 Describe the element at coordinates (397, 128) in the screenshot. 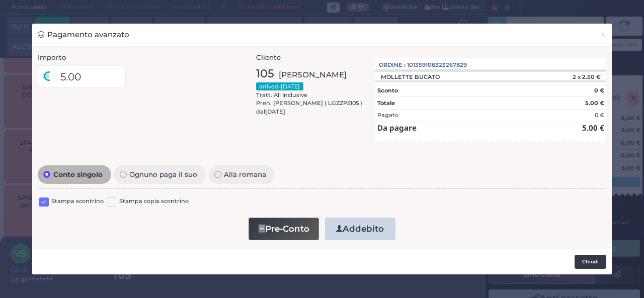

I see `strong: Da pagare` at that location.